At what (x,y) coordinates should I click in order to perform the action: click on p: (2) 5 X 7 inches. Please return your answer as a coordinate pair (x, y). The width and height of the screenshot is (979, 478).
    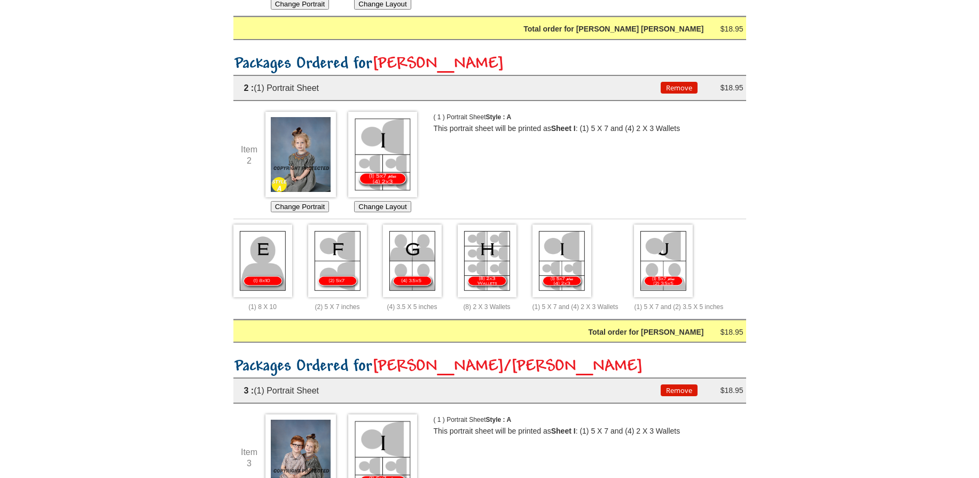
    Looking at the image, I should click on (338, 307).